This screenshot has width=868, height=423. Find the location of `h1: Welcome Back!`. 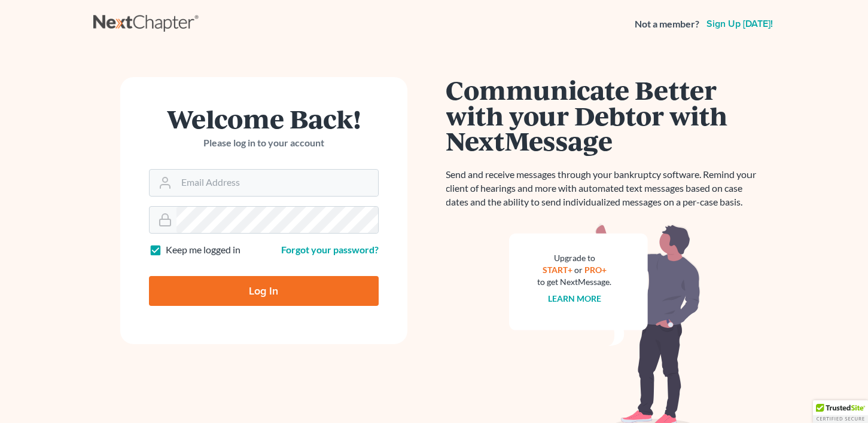

h1: Welcome Back! is located at coordinates (264, 119).